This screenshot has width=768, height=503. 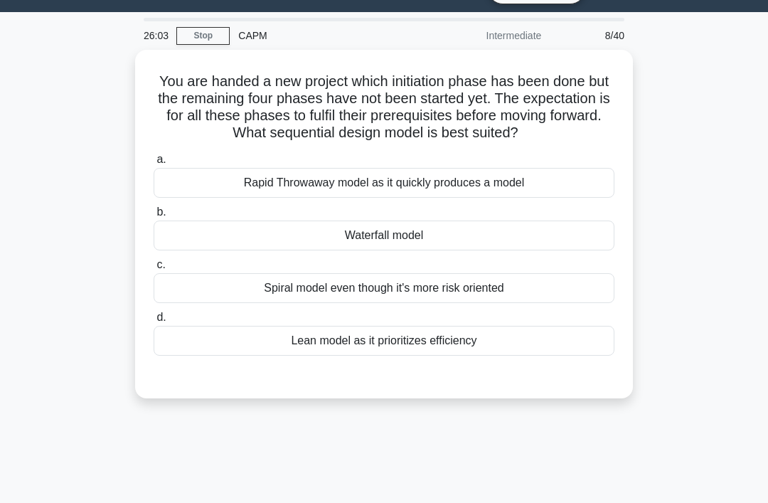 I want to click on span: d., so click(x=161, y=316).